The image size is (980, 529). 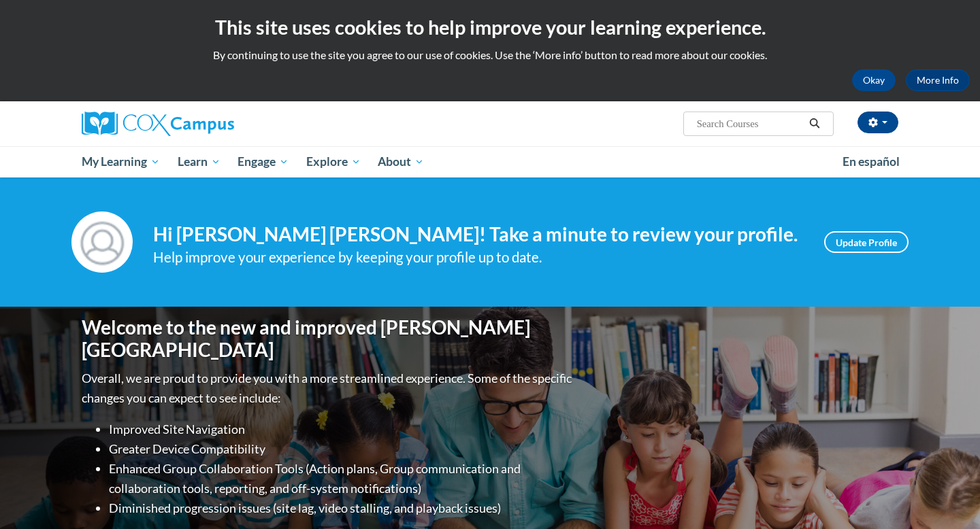 I want to click on div: Help improve your experience by keeping your profile up to date., so click(x=478, y=257).